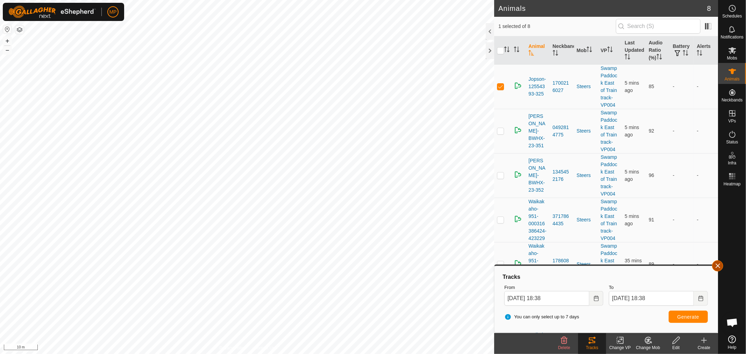 The height and width of the screenshot is (354, 746). I want to click on div: 1700216027, so click(562, 87).